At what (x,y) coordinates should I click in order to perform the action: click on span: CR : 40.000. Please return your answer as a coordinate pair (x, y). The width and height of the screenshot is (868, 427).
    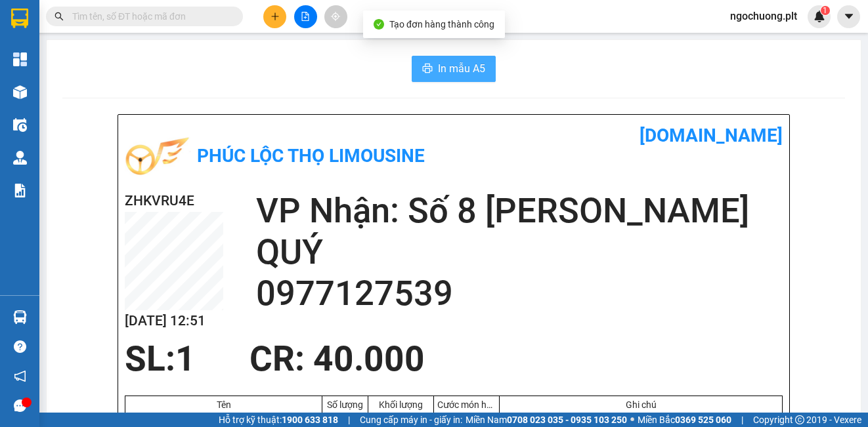
    Looking at the image, I should click on (336, 359).